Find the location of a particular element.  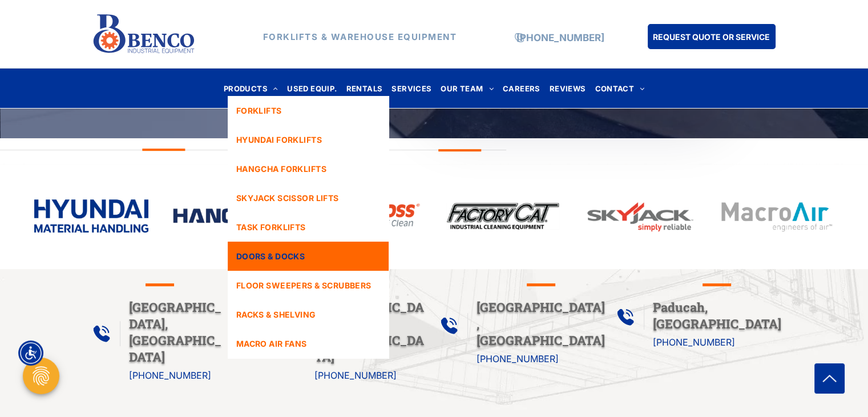

a: REQUEST QUOTE OR SERVICE is located at coordinates (712, 36).